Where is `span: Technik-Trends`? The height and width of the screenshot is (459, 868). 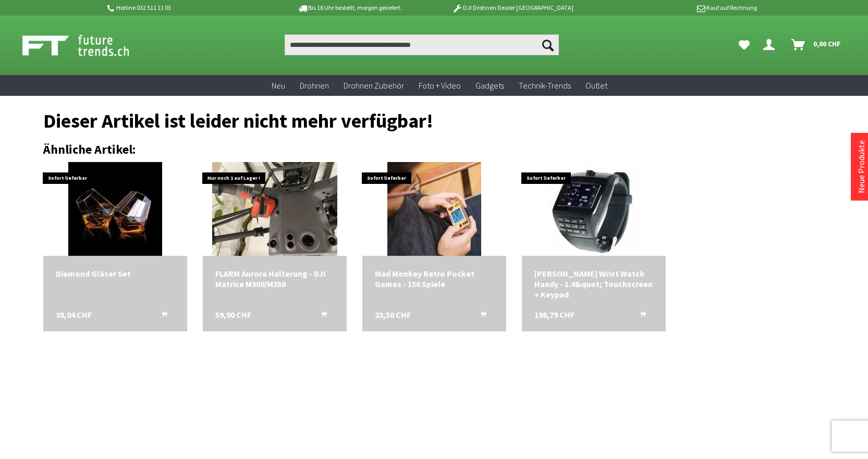 span: Technik-Trends is located at coordinates (545, 86).